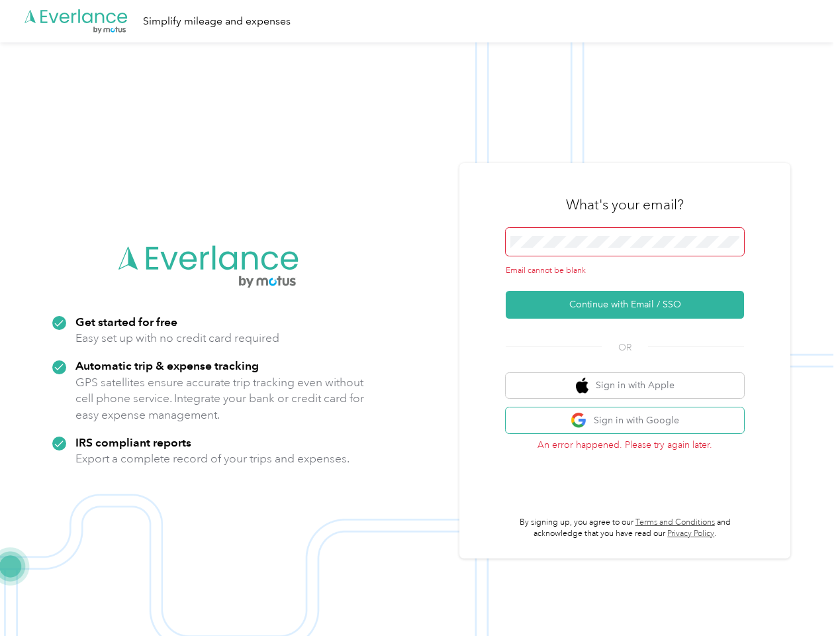 This screenshot has height=636, width=840. What do you see at coordinates (626, 271) in the screenshot?
I see `div: Email cannot be blank` at bounding box center [626, 271].